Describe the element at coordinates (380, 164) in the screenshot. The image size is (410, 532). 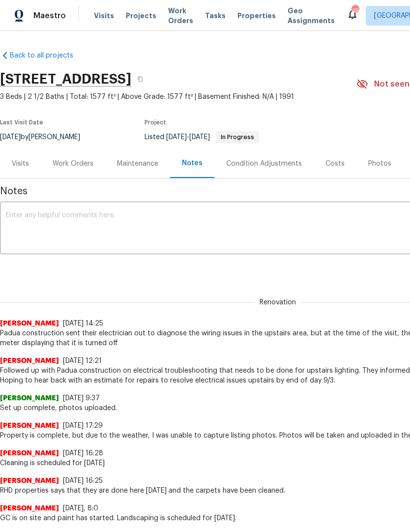
I see `div: Photos` at that location.